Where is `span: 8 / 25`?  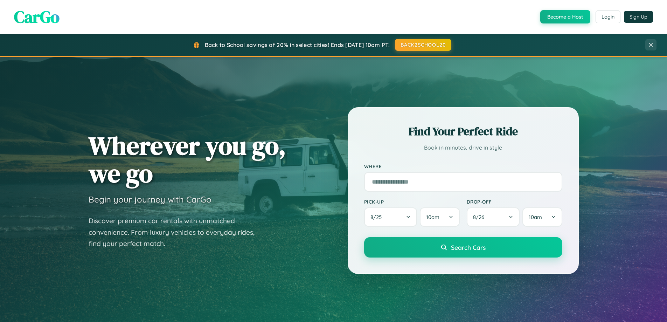 span: 8 / 25 is located at coordinates (378, 217).